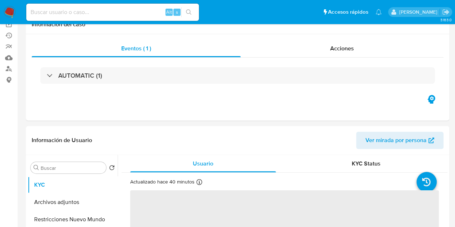 This screenshot has width=455, height=227. I want to click on h1: Información de Usuario, so click(62, 140).